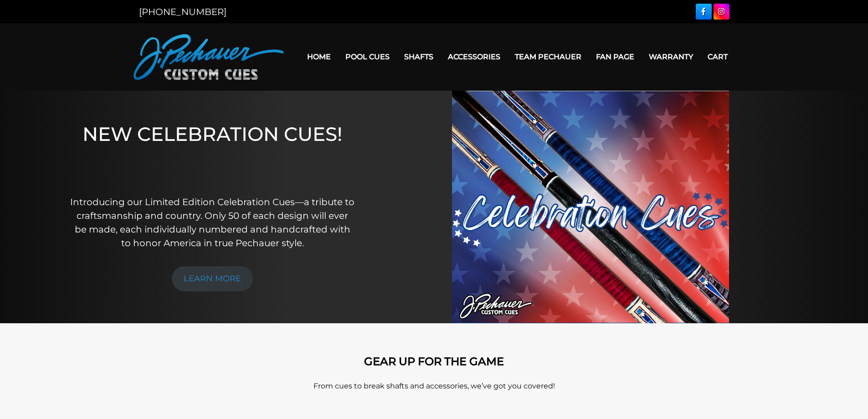 Image resolution: width=868 pixels, height=419 pixels. Describe the element at coordinates (615, 56) in the screenshot. I see `a: Fan Page` at that location.